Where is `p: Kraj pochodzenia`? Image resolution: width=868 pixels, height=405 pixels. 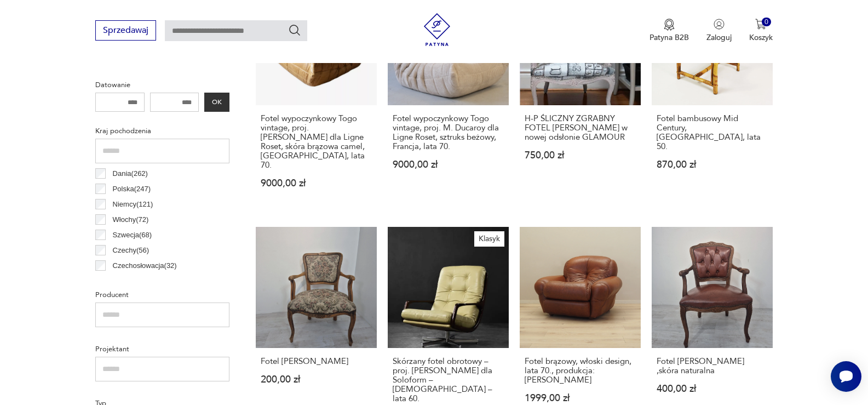
p: Kraj pochodzenia is located at coordinates (162, 131).